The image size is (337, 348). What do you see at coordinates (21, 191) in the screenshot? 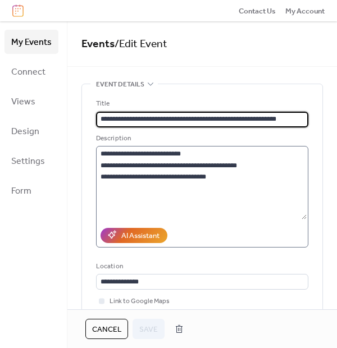
I see `span: Form` at bounding box center [21, 191].